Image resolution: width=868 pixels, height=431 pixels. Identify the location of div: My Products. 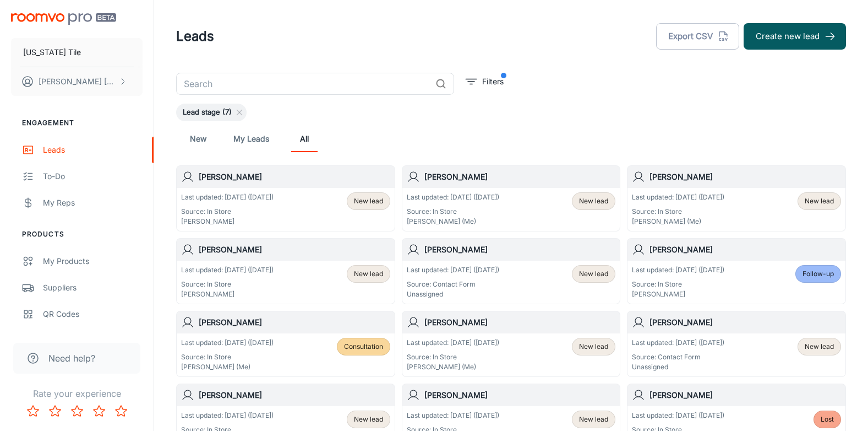
(93, 261).